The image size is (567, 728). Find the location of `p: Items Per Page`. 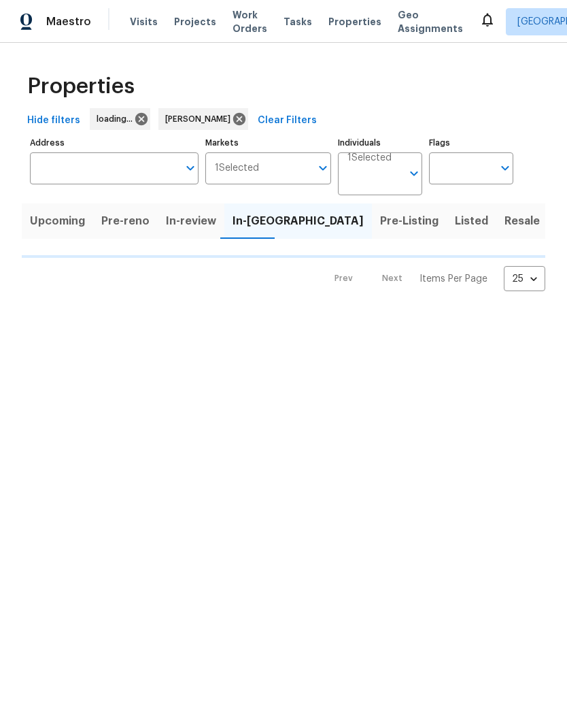

p: Items Per Page is located at coordinates (453, 279).